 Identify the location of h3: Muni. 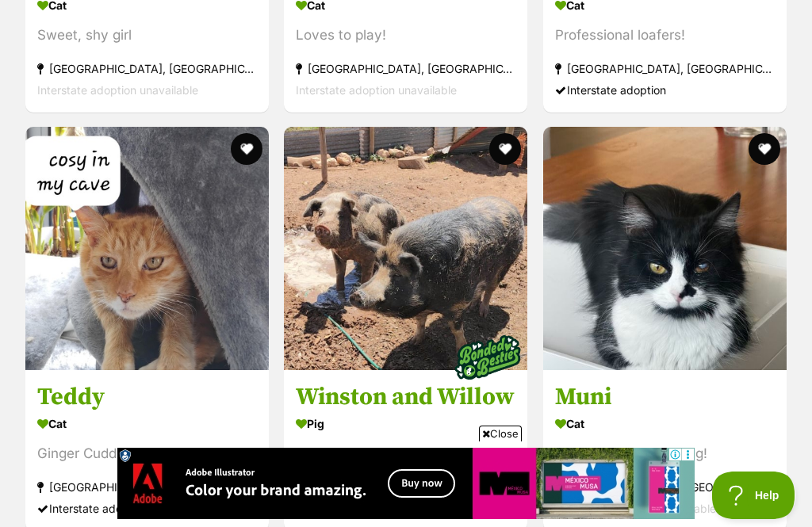
(664, 397).